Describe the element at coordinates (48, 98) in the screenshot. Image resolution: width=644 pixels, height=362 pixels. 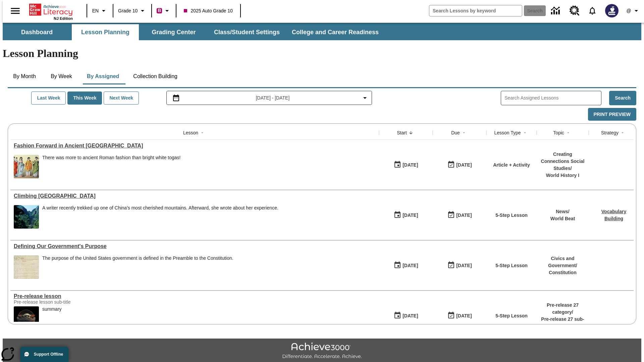
I see `button: Last Week` at that location.